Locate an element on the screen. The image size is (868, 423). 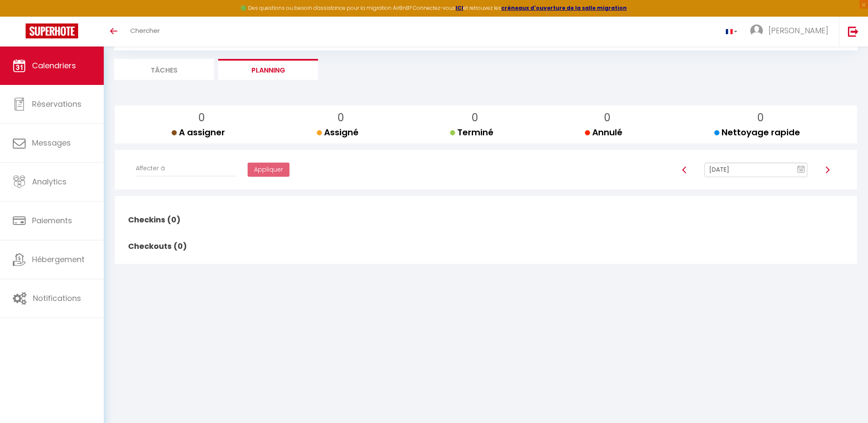
span: Assigné is located at coordinates (338, 132).